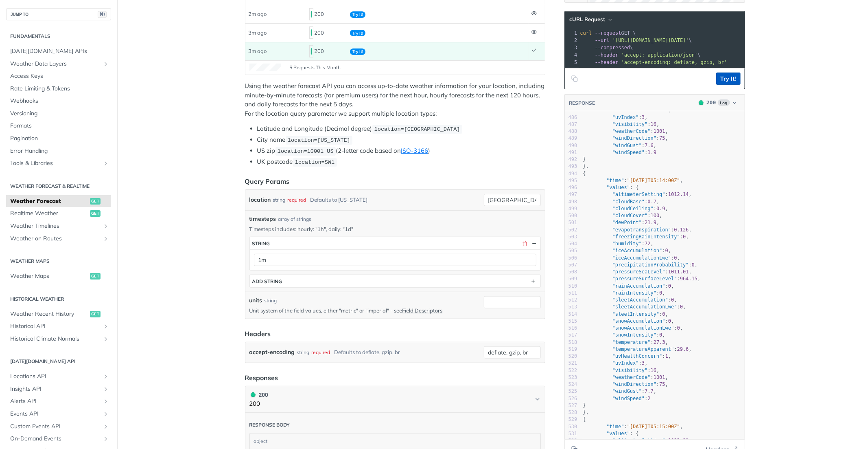 This screenshot has width=868, height=449. What do you see at coordinates (59, 64) in the screenshot?
I see `a: Weather Data LayersShow subpages for Weather Data Layers` at bounding box center [59, 64].